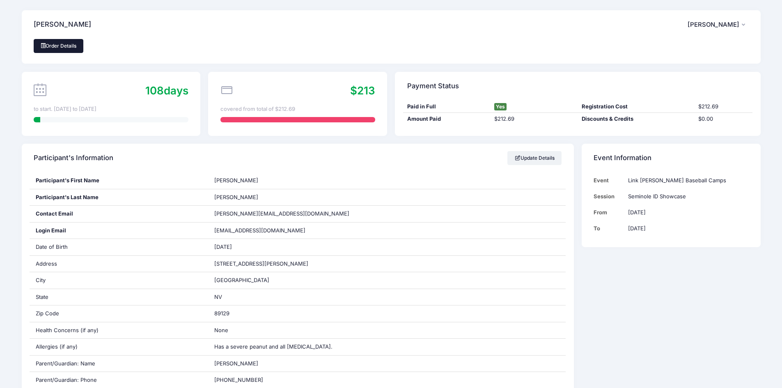 The image size is (782, 388). I want to click on td: Seminole ID Showcase, so click(686, 196).